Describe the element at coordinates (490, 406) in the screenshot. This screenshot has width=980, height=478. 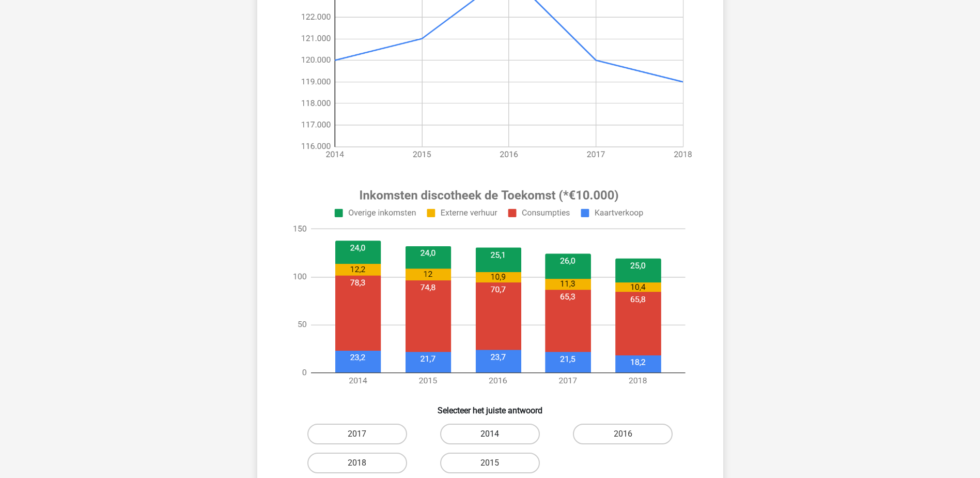
I see `h6: Selecteer het juiste antwoord` at that location.